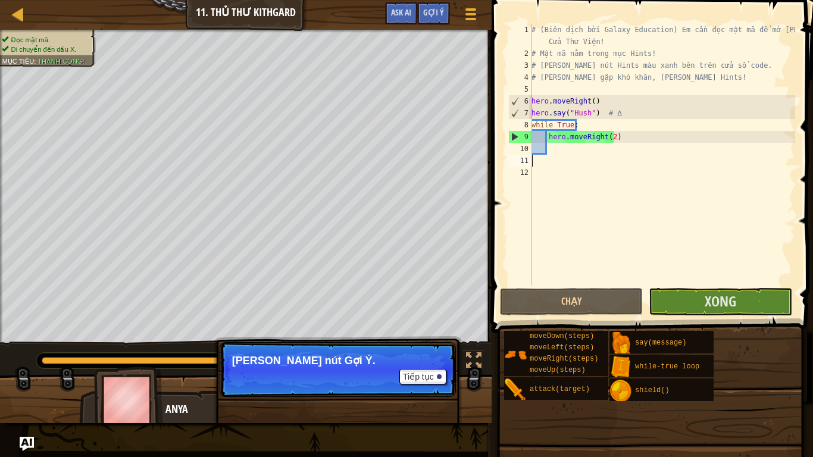 The height and width of the screenshot is (457, 813). I want to click on span: moveLeft(steps), so click(562, 348).